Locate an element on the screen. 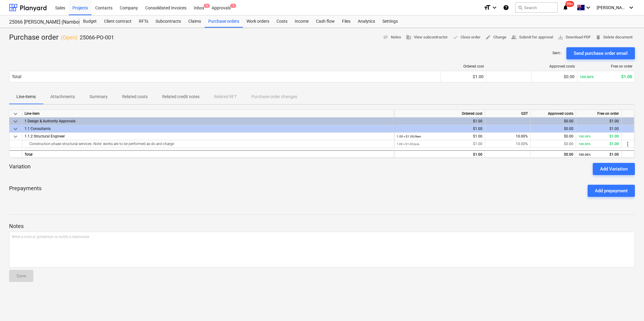  div: Cash flow is located at coordinates (325, 22).